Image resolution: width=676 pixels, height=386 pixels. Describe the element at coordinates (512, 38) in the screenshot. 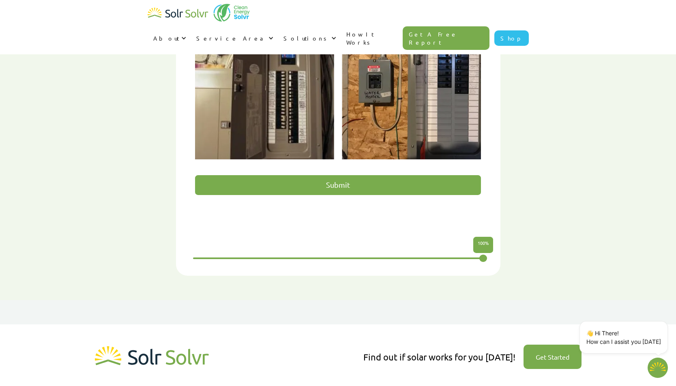

I see `a: Shop` at that location.